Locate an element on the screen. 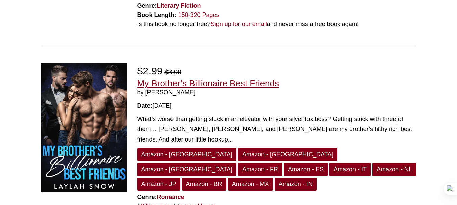 The image size is (457, 205). strong: Book Length: is located at coordinates (157, 15).